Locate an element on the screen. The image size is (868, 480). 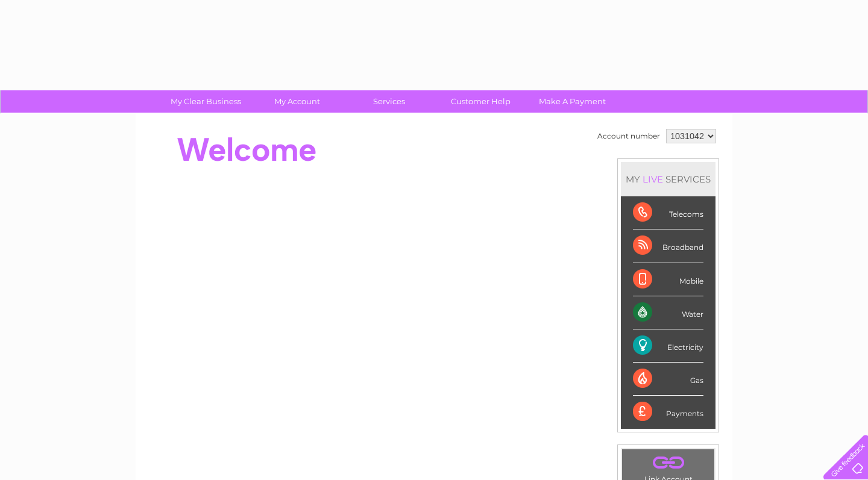
div: Mobile is located at coordinates (667, 279).